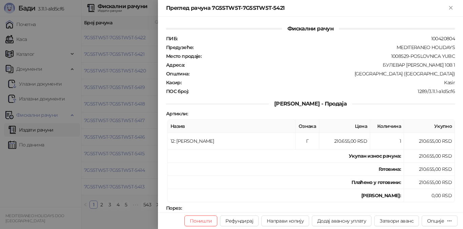  What do you see at coordinates (307, 126) in the screenshot?
I see `th: Ознака` at bounding box center [307, 126].